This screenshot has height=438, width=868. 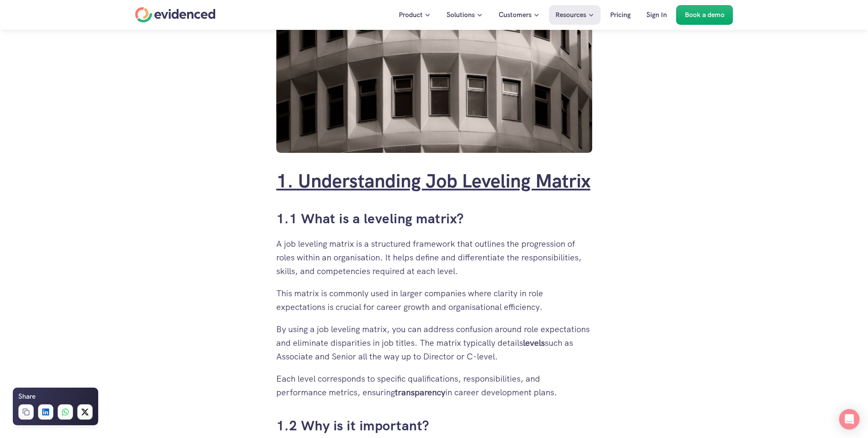 What do you see at coordinates (620, 15) in the screenshot?
I see `p: Pricing` at bounding box center [620, 15].